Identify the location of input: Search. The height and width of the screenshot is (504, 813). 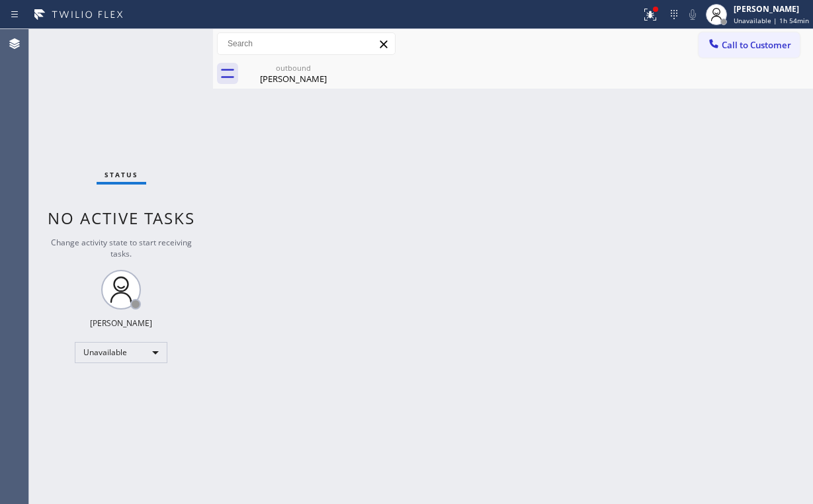
(306, 43).